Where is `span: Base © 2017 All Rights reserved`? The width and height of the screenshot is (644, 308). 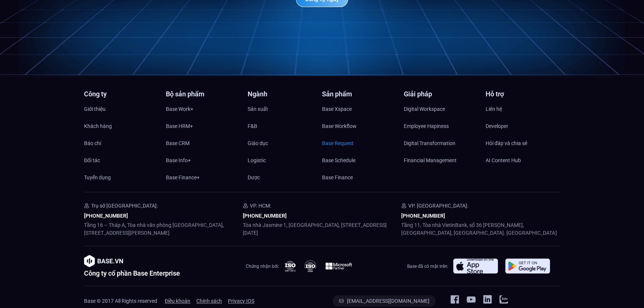
span: Base © 2017 All Rights reserved is located at coordinates (121, 301).